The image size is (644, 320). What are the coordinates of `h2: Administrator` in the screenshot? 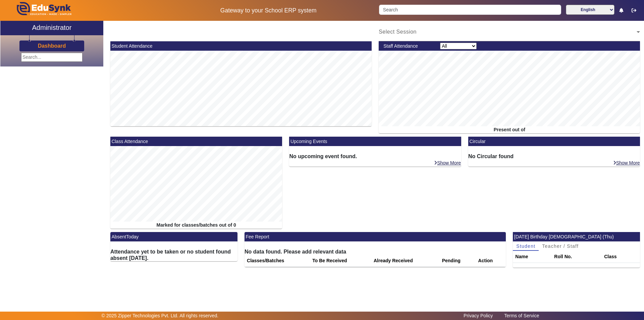 It's located at (52, 27).